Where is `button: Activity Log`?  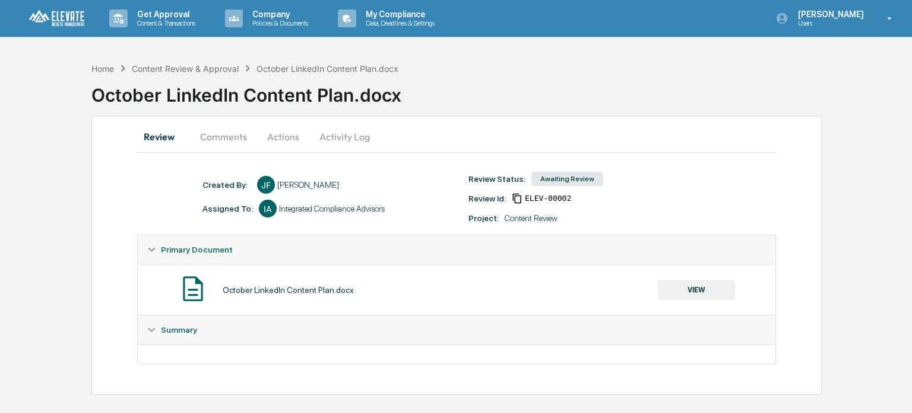
button: Activity Log is located at coordinates (344, 137).